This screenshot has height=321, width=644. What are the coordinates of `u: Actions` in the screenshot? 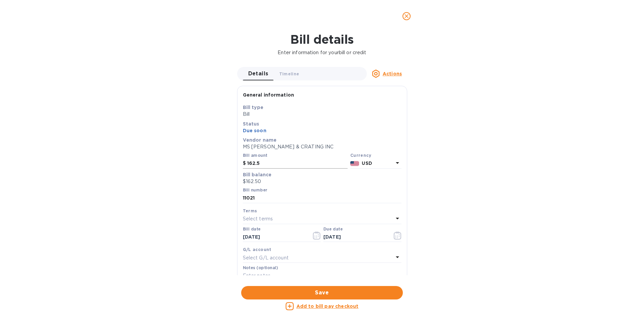 It's located at (392, 73).